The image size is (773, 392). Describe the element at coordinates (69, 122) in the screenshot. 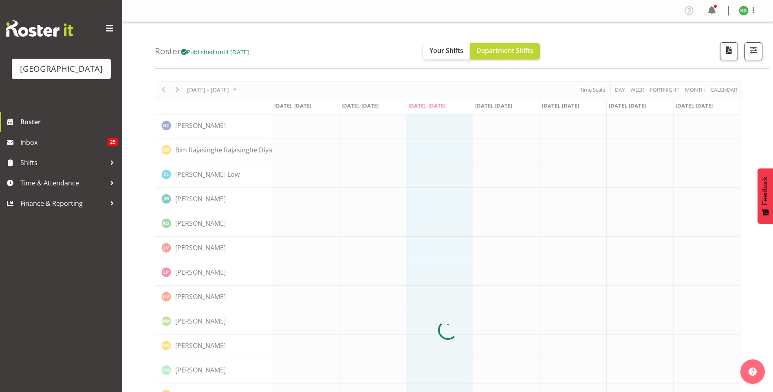

I see `span: Roster` at that location.